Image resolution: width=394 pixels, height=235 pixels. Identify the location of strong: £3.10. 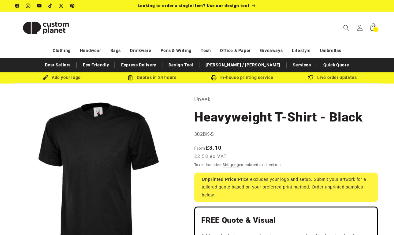
(208, 147).